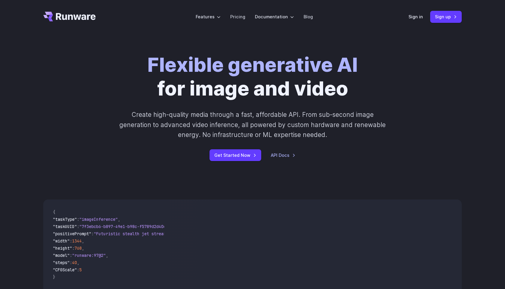  I want to click on span: 1344, so click(77, 241).